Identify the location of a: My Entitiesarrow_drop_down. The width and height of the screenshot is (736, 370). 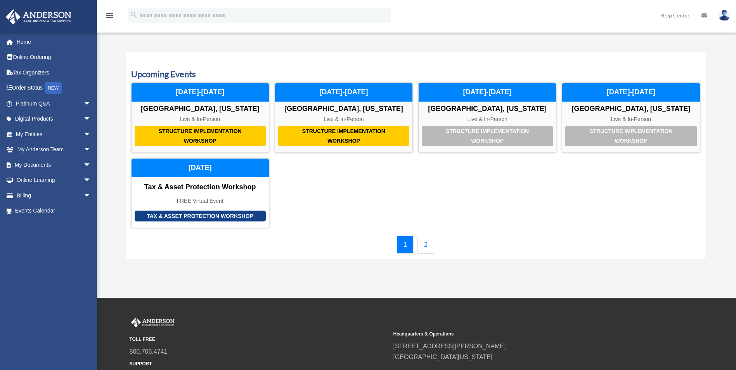
(54, 134).